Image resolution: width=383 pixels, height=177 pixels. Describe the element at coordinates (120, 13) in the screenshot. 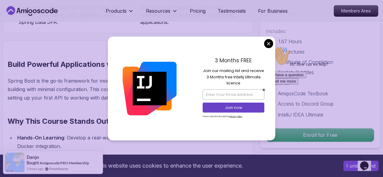

I see `button: Products` at that location.